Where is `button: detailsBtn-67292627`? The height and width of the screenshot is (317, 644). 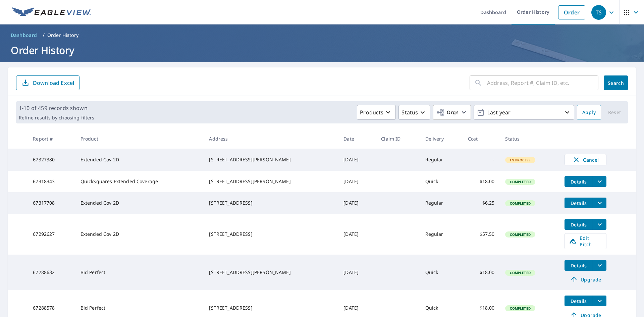
button: detailsBtn-67292627 is located at coordinates (579, 224).